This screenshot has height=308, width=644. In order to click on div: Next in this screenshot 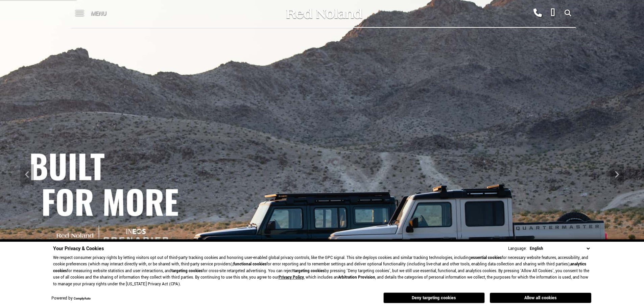, I will do `click(617, 174)`.